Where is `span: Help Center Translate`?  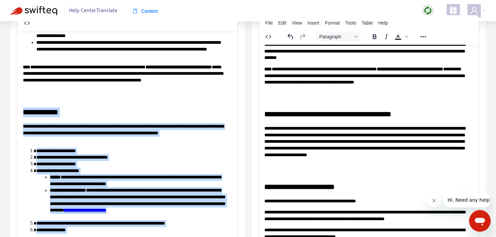
span: Help Center Translate is located at coordinates (93, 11).